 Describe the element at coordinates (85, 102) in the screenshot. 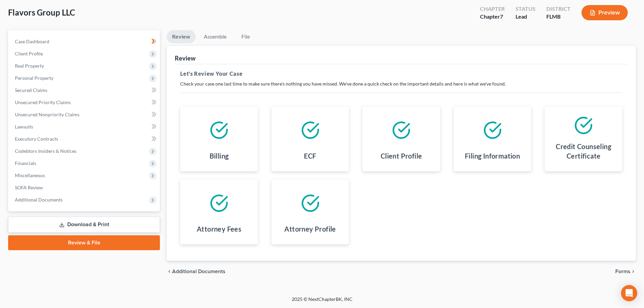

I see `a: Unsecured Priority Claims` at that location.